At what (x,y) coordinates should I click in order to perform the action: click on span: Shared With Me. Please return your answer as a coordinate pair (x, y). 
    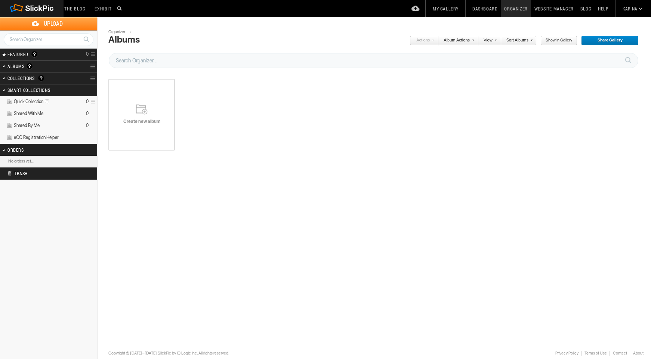
    Looking at the image, I should click on (28, 114).